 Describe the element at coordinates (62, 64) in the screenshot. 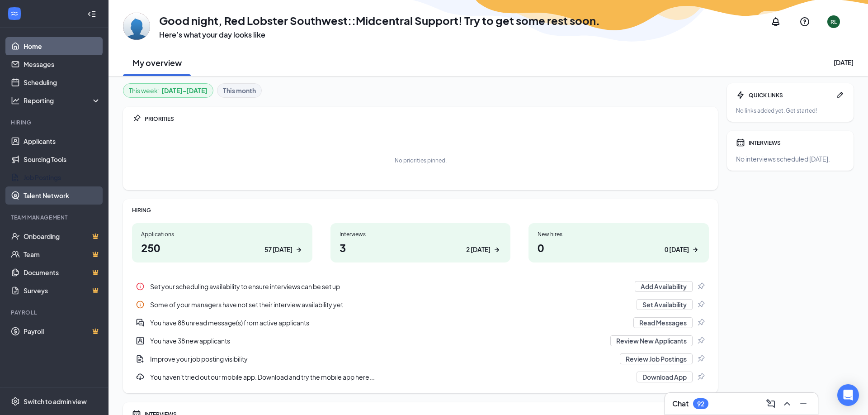

I see `a: Messages` at that location.